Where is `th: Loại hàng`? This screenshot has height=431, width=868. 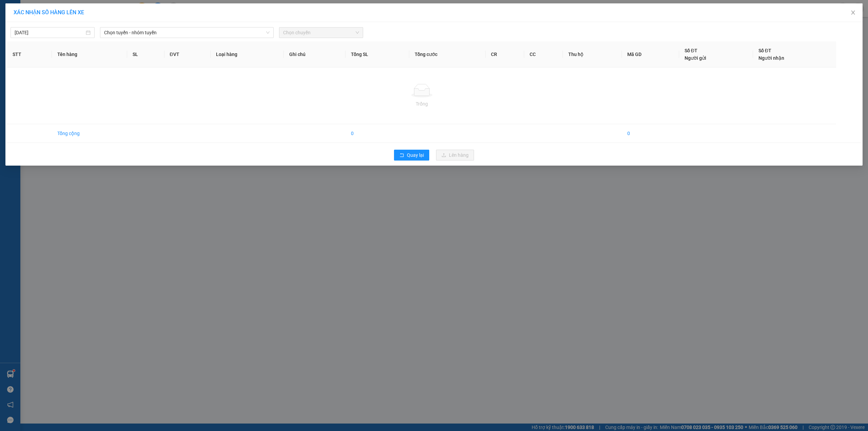 th: Loại hàng is located at coordinates (247, 55).